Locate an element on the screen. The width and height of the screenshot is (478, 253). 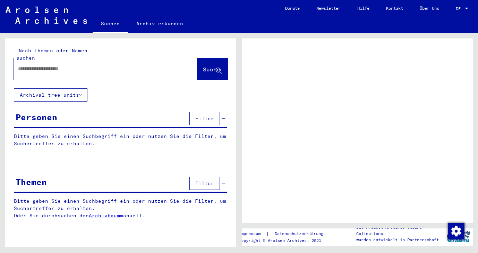
p: Bitte geben Sie einen Suchbegriff ein oder nutzen Sie die Filter, um Suchertreffer zu erhalten. is located at coordinates (120, 140).